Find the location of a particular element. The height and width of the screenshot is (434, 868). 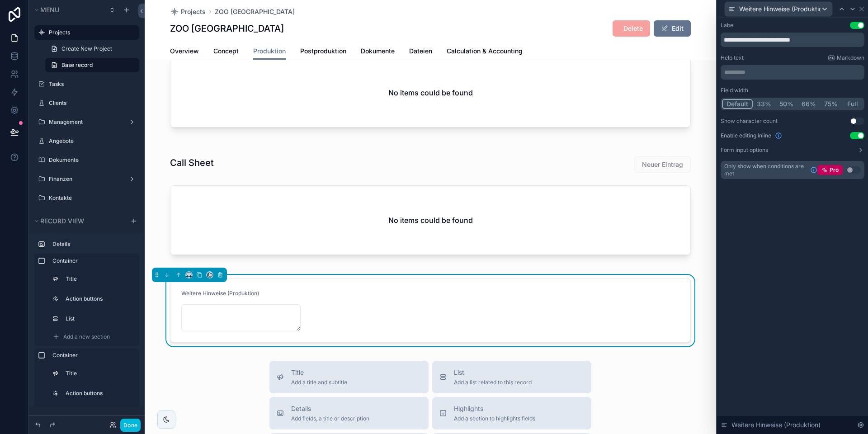

label: Field width is located at coordinates (734, 91).